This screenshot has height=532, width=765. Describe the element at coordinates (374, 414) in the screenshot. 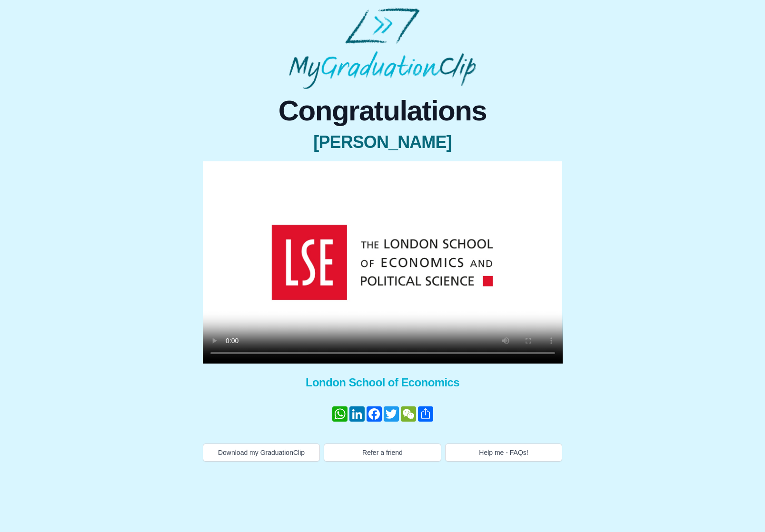

I see `a: Facebook` at that location.